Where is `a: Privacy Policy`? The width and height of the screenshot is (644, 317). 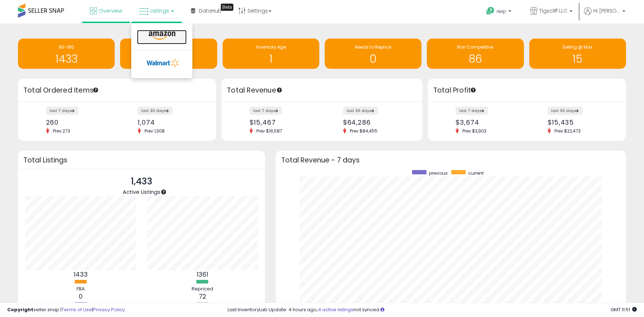
a: Privacy Policy is located at coordinates (109, 309).